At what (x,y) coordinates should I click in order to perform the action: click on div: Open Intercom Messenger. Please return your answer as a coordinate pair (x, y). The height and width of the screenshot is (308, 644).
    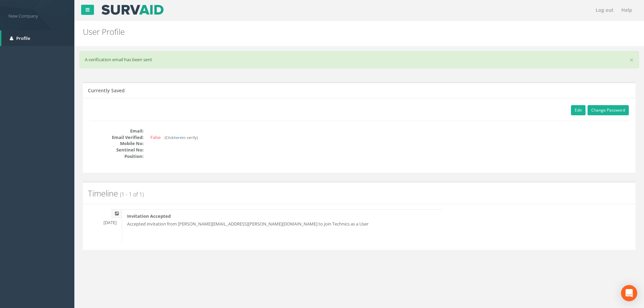
    Looking at the image, I should click on (629, 293).